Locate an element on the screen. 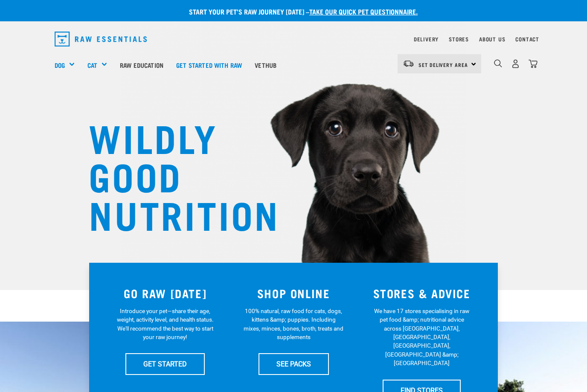 Image resolution: width=587 pixels, height=392 pixels. img: van-moving.png is located at coordinates (408, 64).